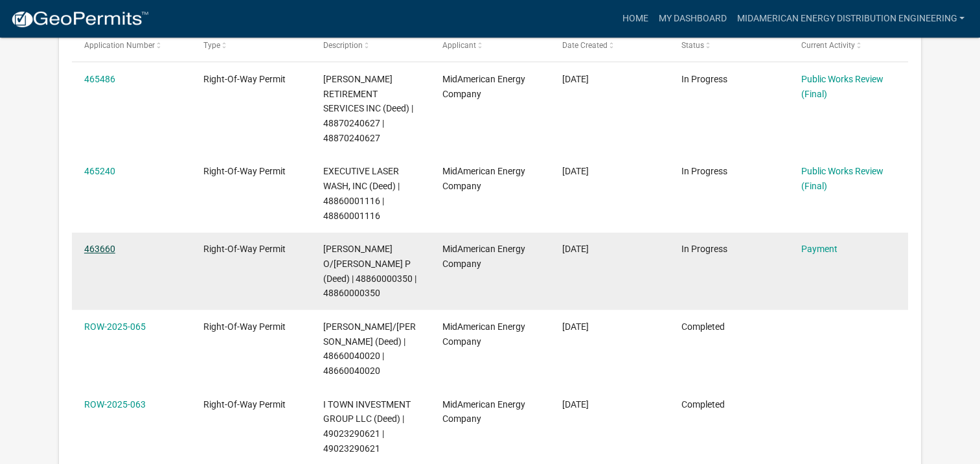  I want to click on datatable-header-cell: Application Number, so click(131, 45).